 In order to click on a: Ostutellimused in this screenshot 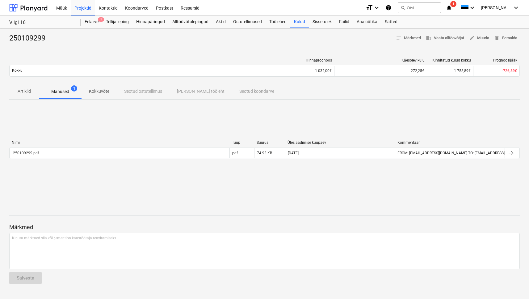, I will do `click(247, 22)`.